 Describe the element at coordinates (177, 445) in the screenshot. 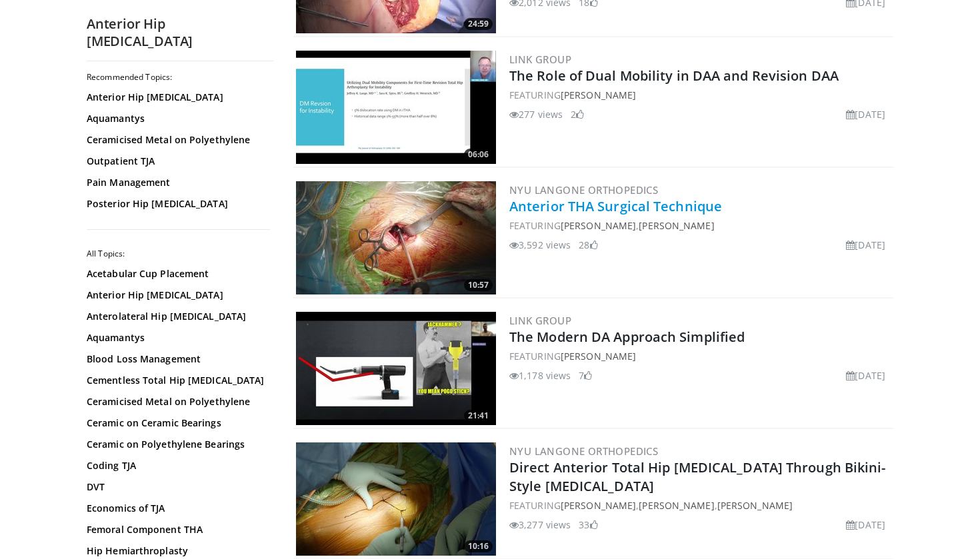

I see `a: Ceramic on Polyethylene Bearings` at that location.